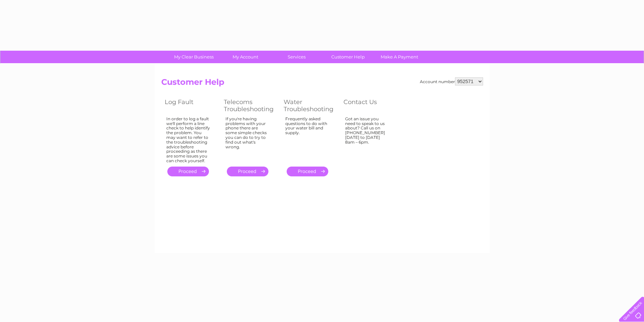 This screenshot has width=644, height=322. I want to click on a: My Clear Business, so click(194, 57).